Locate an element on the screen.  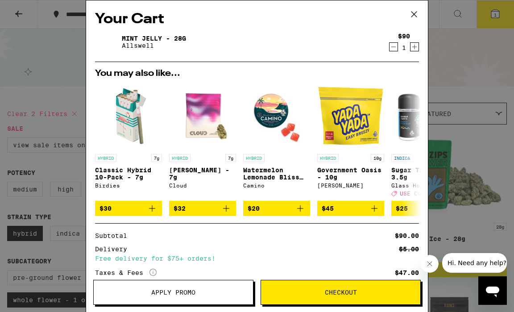
div: $90 is located at coordinates (403, 36).